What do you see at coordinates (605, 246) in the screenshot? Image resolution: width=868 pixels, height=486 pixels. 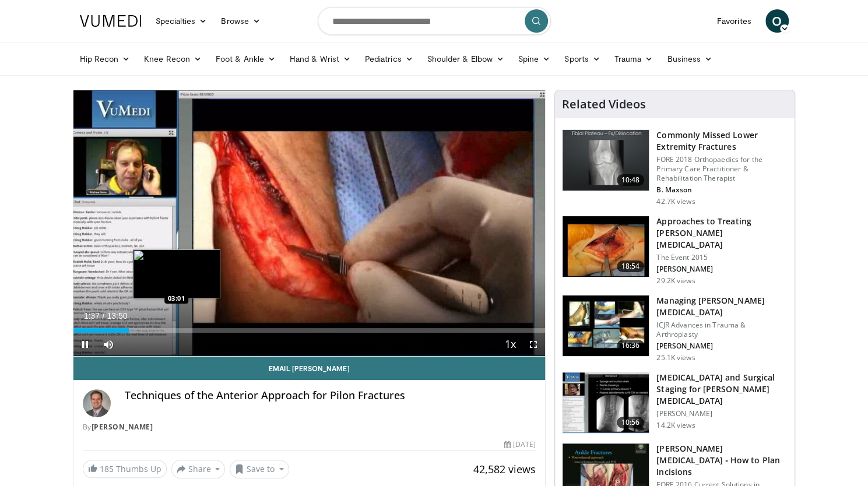 I see `img: b2dda1fe-5346-4c93-a1b2-7c13bfae244a.150x105_q85_crop-smart_upscale.jpg` at bounding box center [605, 246].